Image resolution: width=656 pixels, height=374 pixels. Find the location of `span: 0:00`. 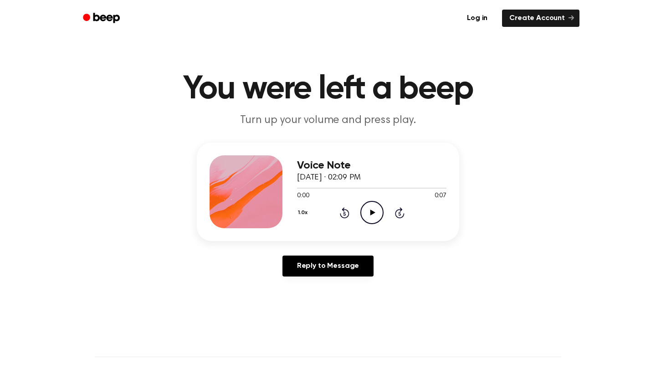

span: 0:00 is located at coordinates (303, 196).